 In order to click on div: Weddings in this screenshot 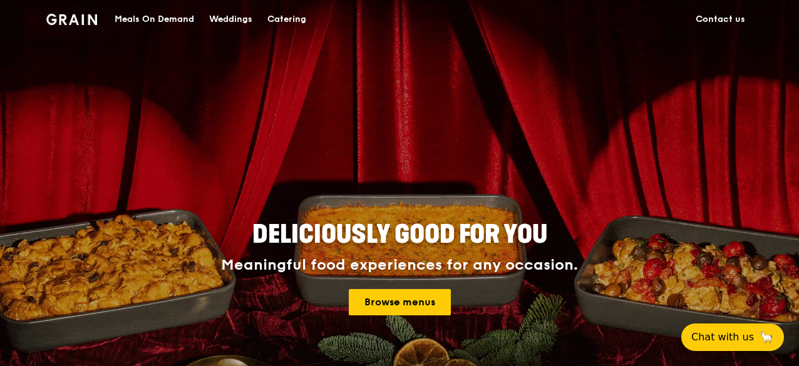, I will do `click(231, 19)`.